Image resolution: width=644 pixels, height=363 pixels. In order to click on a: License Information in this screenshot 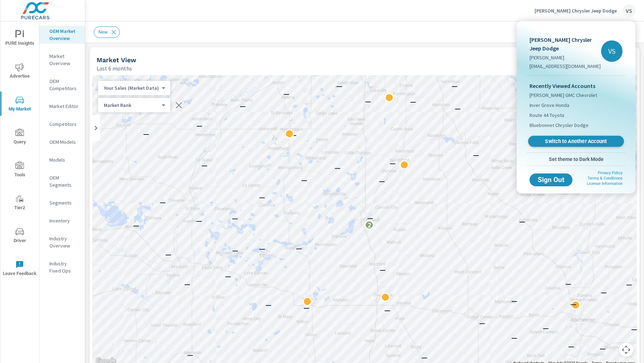, I will do `click(605, 183)`.